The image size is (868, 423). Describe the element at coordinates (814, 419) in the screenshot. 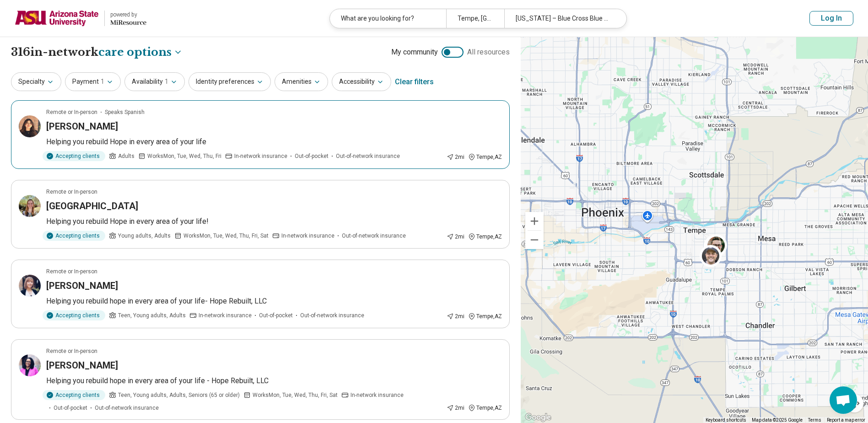

I see `a: Terms` at that location.